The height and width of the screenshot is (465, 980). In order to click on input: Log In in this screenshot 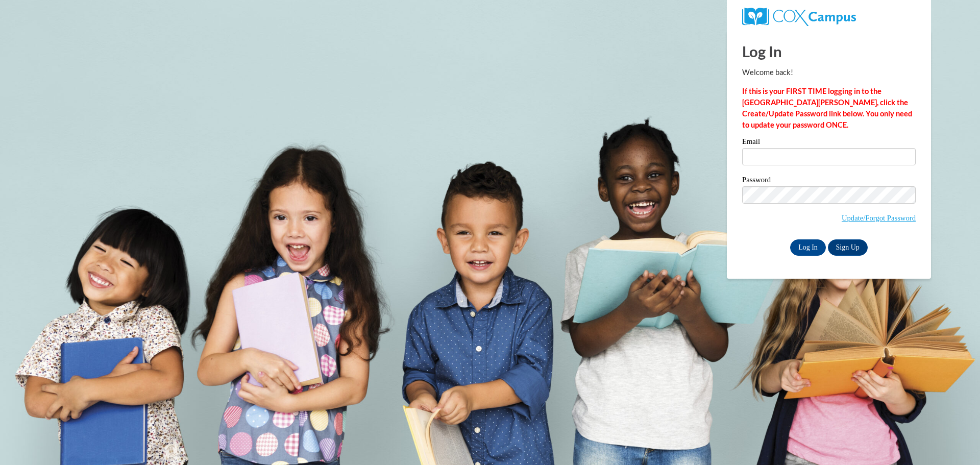, I will do `click(809, 248)`.